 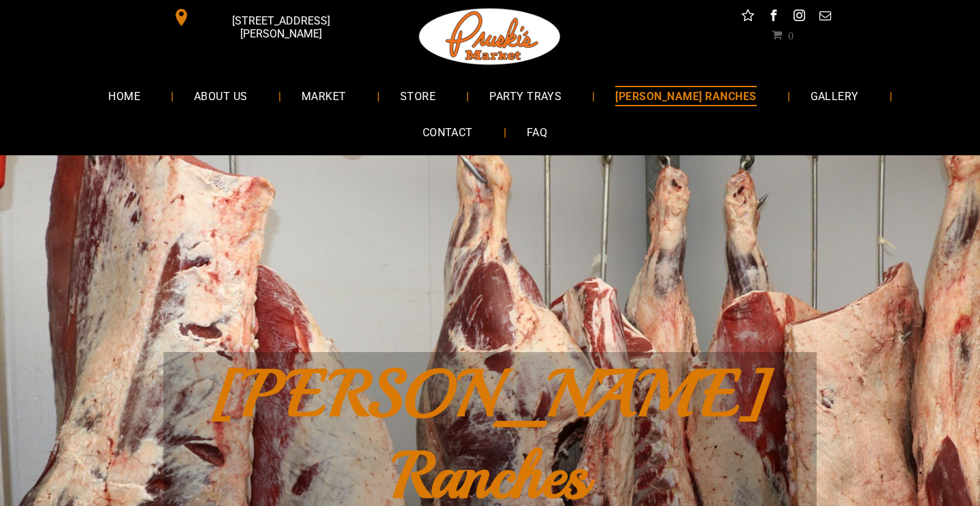 What do you see at coordinates (418, 96) in the screenshot?
I see `a: STORE` at bounding box center [418, 96].